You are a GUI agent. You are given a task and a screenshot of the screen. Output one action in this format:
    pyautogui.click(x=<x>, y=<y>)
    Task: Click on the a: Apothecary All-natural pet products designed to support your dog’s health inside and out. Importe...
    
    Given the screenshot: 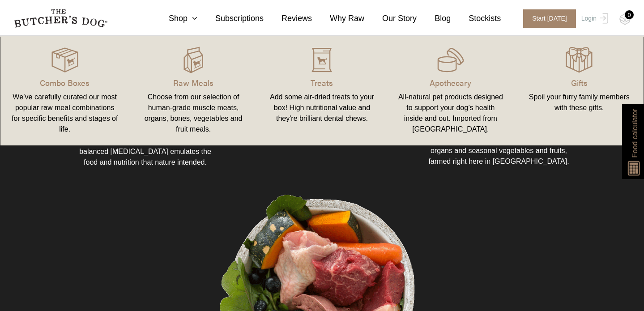 What is the action you would take?
    pyautogui.click(x=451, y=90)
    